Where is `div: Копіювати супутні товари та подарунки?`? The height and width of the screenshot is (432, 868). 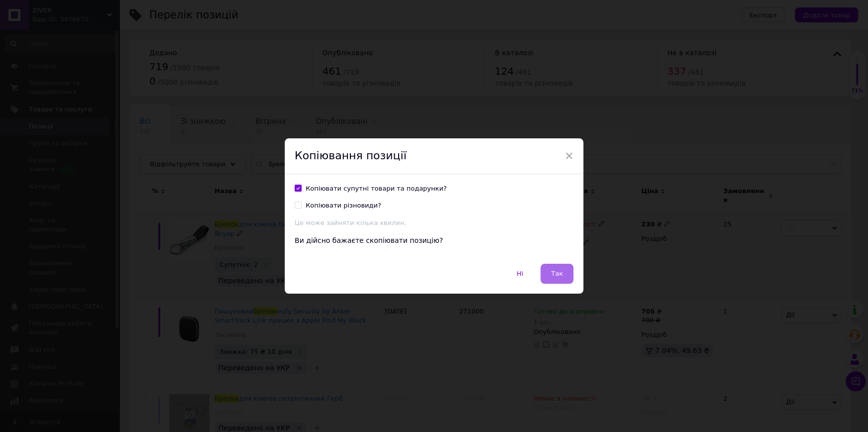
div: Копіювати супутні товари та подарунки? is located at coordinates (377, 189).